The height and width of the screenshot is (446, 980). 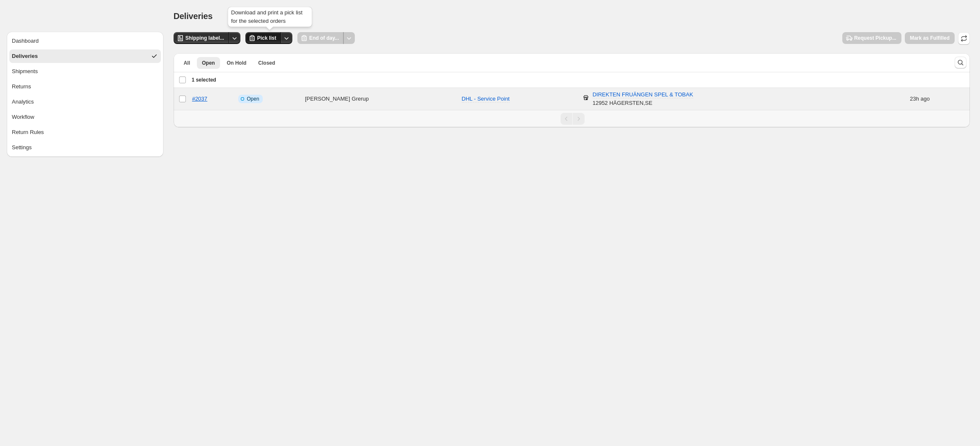 I want to click on button: Deliveries, so click(x=84, y=56).